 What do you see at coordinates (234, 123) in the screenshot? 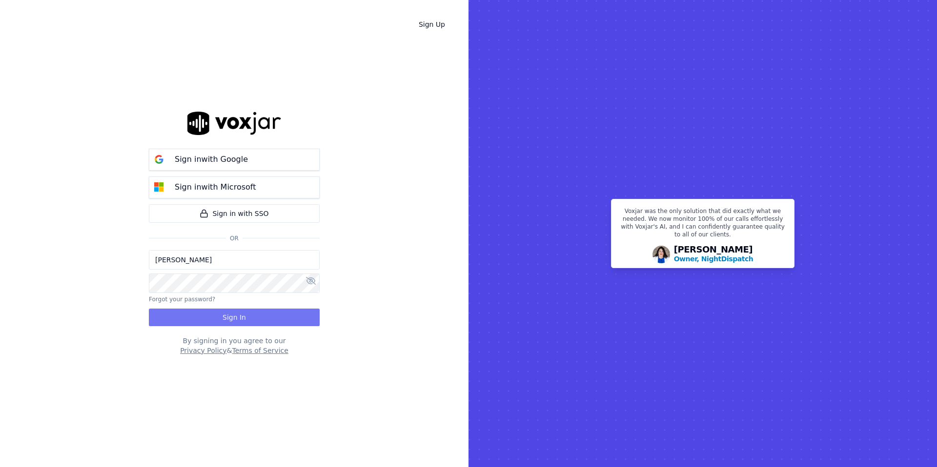
I see `img: logo` at bounding box center [234, 123].